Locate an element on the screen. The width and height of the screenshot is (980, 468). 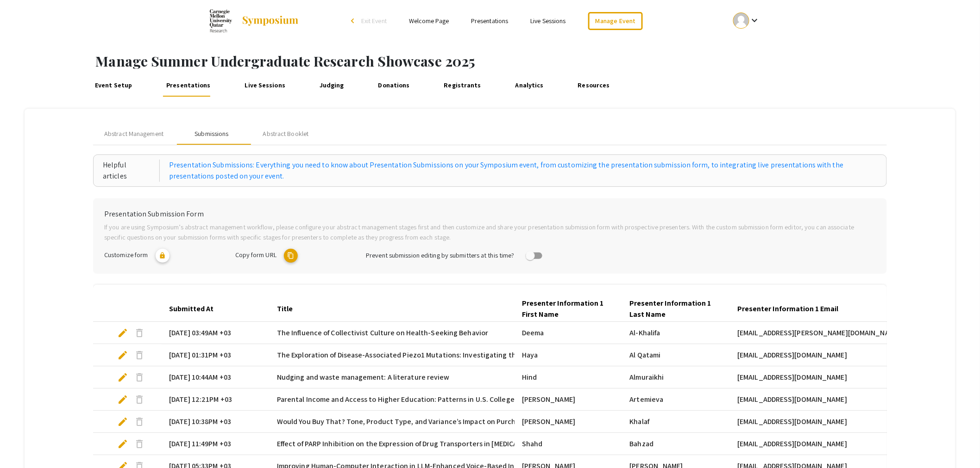
span: Customize form is located at coordinates (126, 255).